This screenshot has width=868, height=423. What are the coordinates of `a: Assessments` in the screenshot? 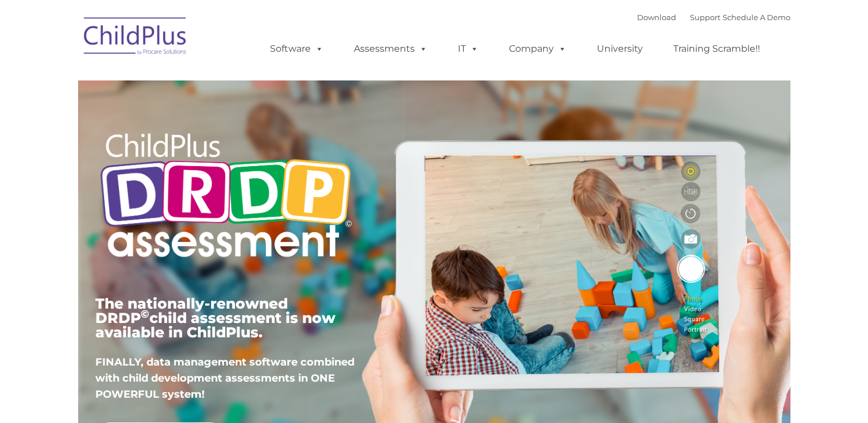 It's located at (391, 49).